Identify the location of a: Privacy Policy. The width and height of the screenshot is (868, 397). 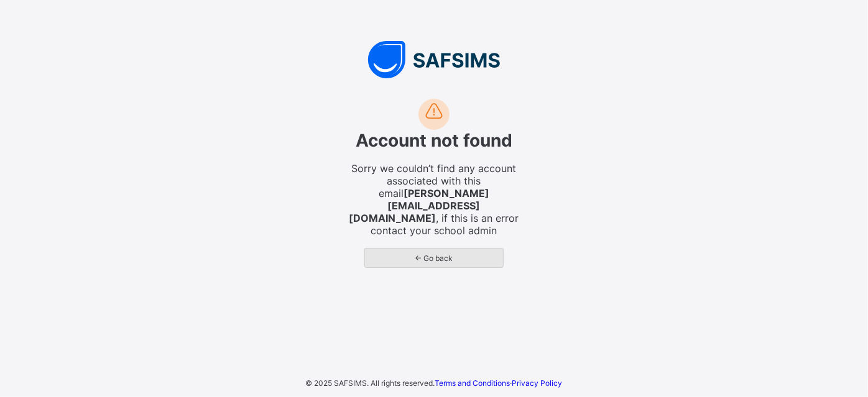
(537, 383).